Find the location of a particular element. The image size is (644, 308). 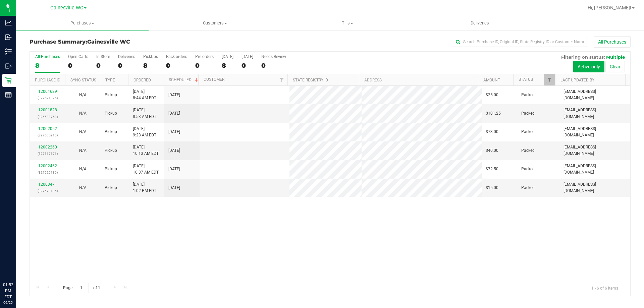

a: 12002260 is located at coordinates (48, 147).